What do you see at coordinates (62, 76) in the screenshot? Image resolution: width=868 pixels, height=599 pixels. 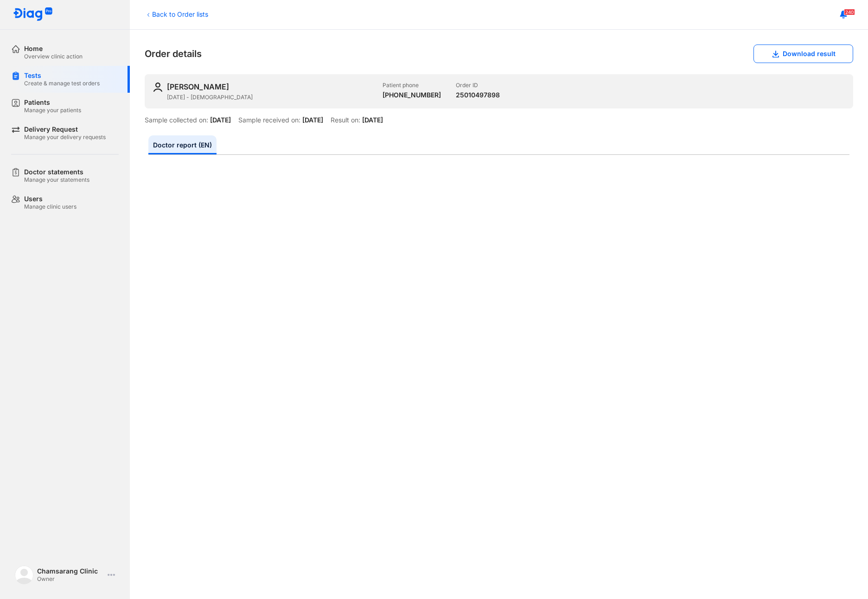 I see `div: Tests` at bounding box center [62, 76].